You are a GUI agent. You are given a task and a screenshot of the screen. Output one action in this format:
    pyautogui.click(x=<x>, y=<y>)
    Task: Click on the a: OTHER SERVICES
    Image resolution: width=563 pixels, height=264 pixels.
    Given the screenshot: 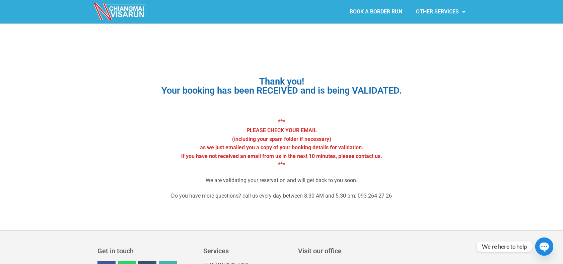 What is the action you would take?
    pyautogui.click(x=441, y=12)
    